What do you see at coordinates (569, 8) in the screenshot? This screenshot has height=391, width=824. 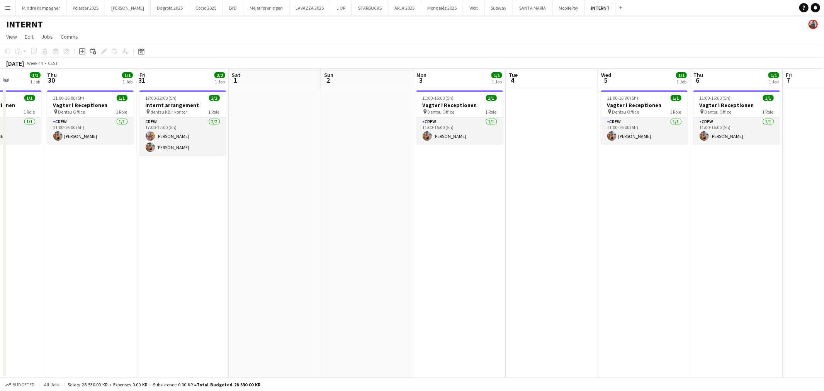 I see `button: MobilePay` at bounding box center [569, 8].